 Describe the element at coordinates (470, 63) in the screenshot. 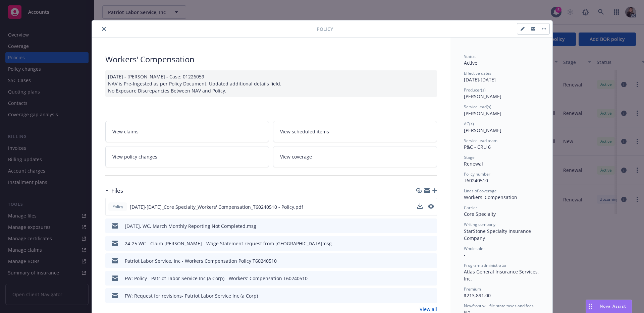

I see `span: Active` at that location.